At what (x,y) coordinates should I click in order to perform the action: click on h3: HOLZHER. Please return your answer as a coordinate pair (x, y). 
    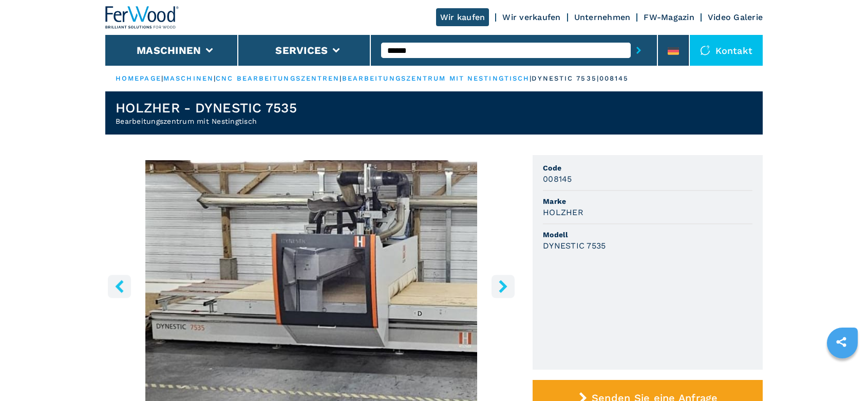
    Looking at the image, I should click on (563, 212).